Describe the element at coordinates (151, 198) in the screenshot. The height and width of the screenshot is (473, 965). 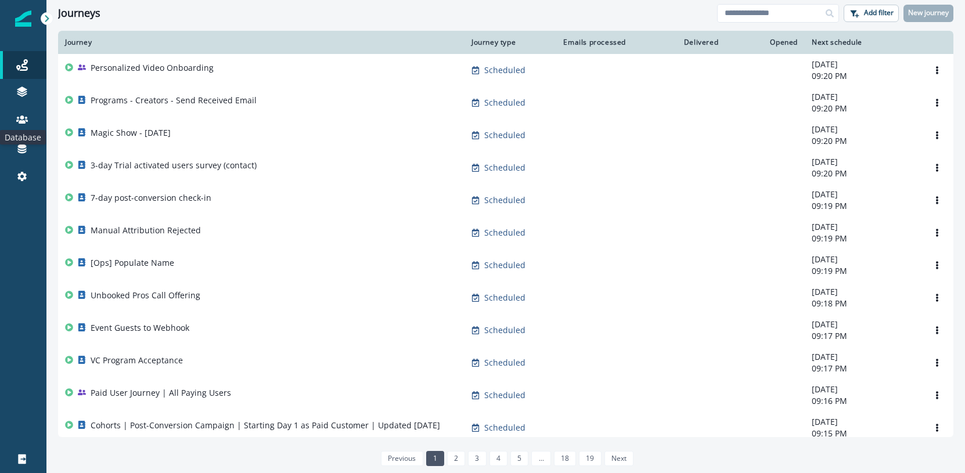
I see `p: 7-day post-conversion check-in` at that location.